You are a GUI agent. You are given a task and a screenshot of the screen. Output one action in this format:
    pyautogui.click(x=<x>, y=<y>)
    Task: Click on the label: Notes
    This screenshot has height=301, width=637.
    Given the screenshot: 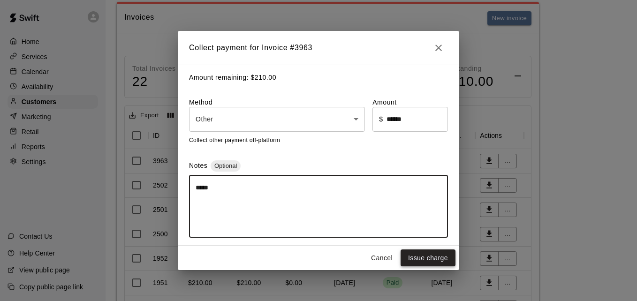 What is the action you would take?
    pyautogui.click(x=198, y=166)
    